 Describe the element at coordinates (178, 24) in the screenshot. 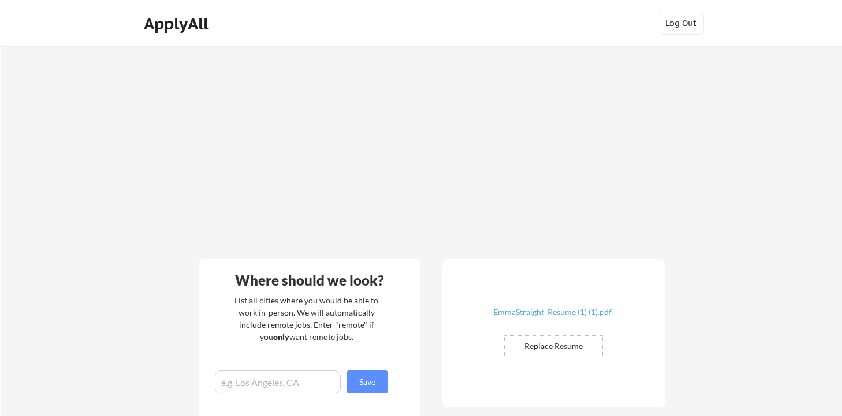

I see `div: ApplyAll` at that location.